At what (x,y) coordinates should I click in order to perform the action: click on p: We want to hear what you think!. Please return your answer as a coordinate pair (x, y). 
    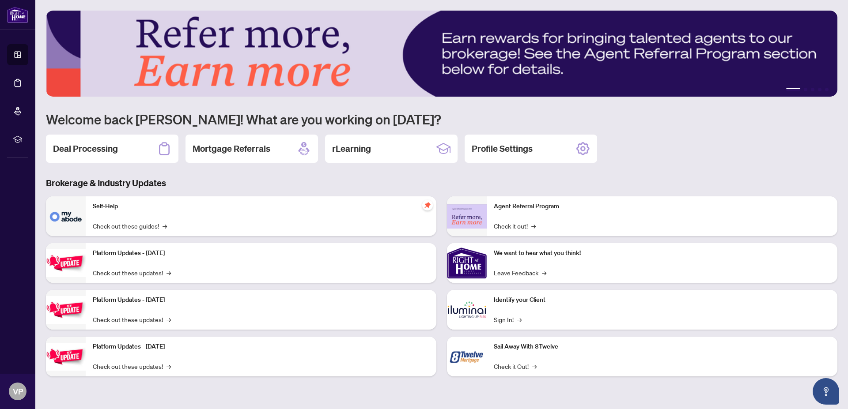
    Looking at the image, I should click on (662, 254).